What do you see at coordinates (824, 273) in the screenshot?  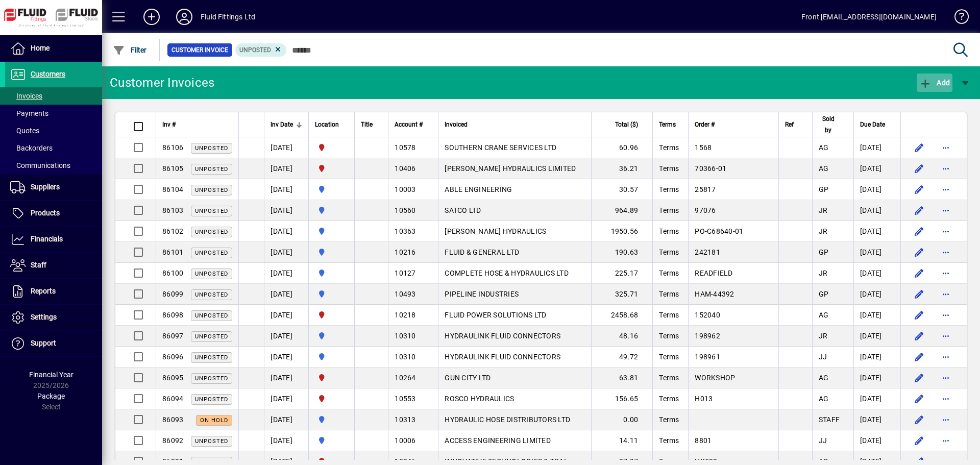 I see `span: JR` at bounding box center [824, 273].